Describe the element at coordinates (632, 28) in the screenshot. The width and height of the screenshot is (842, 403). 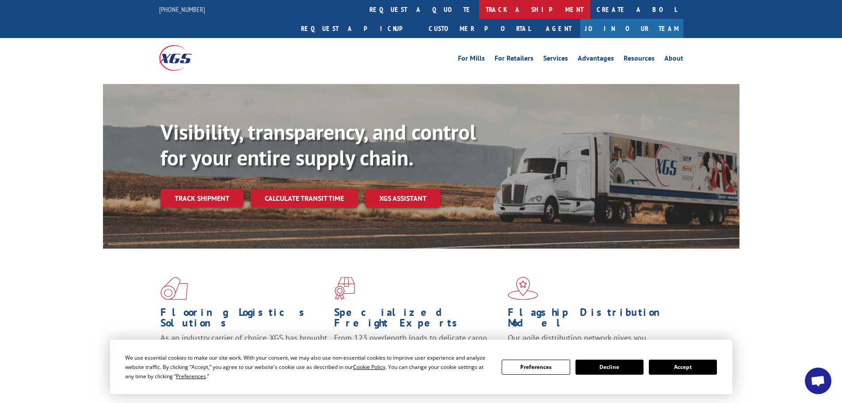
I see `a: Join Our Team` at that location.